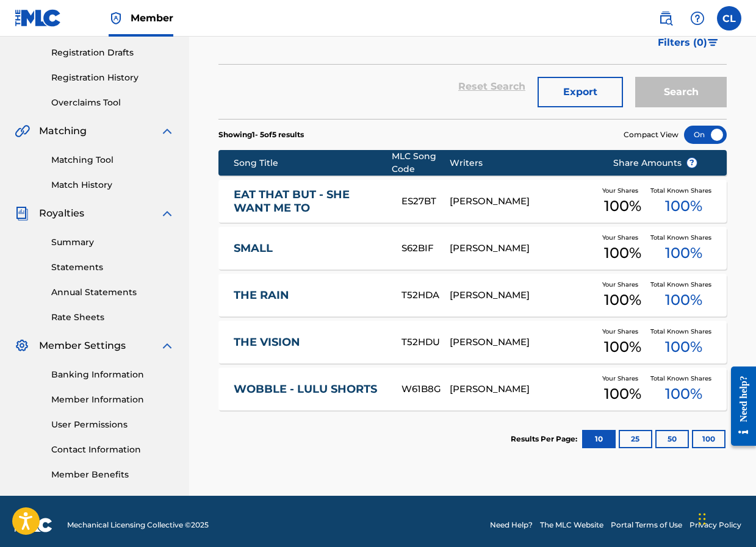  Describe the element at coordinates (425, 342) in the screenshot. I see `div: T52HDU` at that location.